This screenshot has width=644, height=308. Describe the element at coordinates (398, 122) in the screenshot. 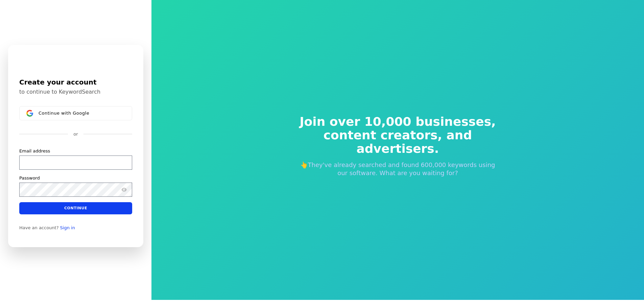

I see `span: Join over 10,000 businesses,` at that location.